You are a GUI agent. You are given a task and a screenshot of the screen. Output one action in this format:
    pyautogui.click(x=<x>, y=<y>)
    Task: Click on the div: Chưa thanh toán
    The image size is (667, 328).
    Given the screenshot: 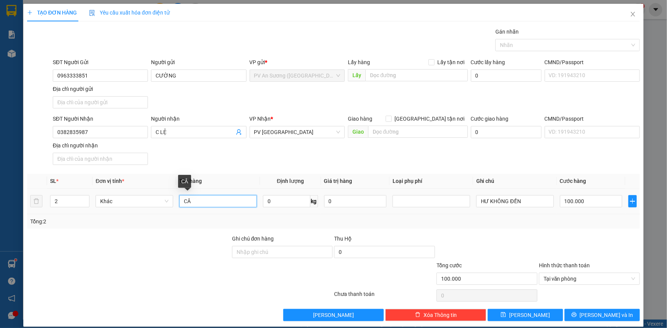 What is the action you would take?
    pyautogui.click(x=385, y=297)
    